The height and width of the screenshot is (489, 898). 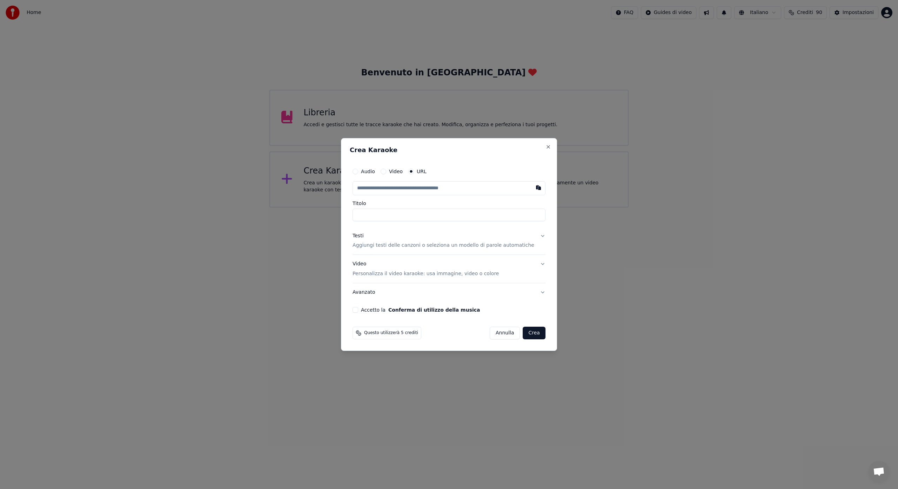 I want to click on div: Testi, so click(x=358, y=236).